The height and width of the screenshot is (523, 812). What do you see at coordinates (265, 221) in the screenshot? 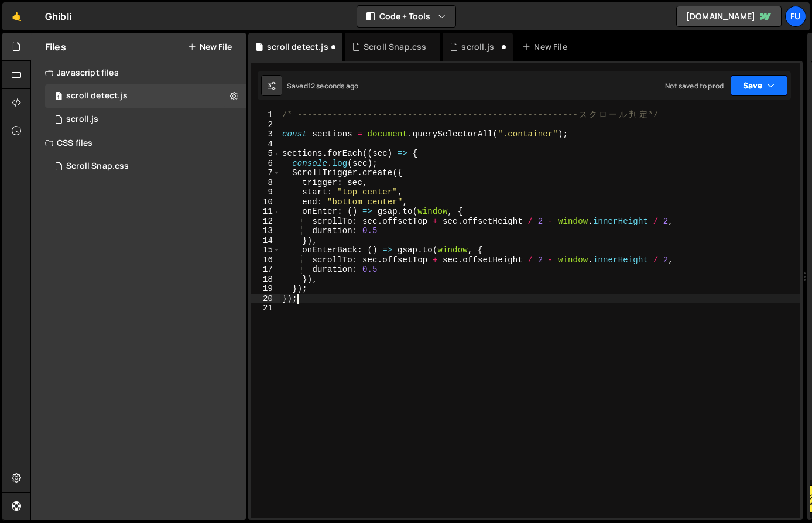
I see `div: 12` at bounding box center [265, 221].